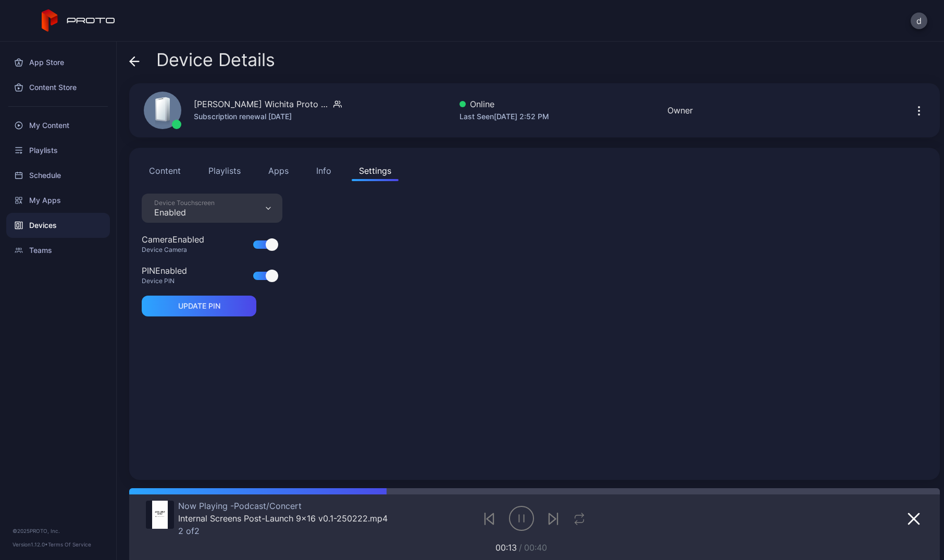  What do you see at coordinates (57, 150) in the screenshot?
I see `a: Playlists` at bounding box center [57, 150].